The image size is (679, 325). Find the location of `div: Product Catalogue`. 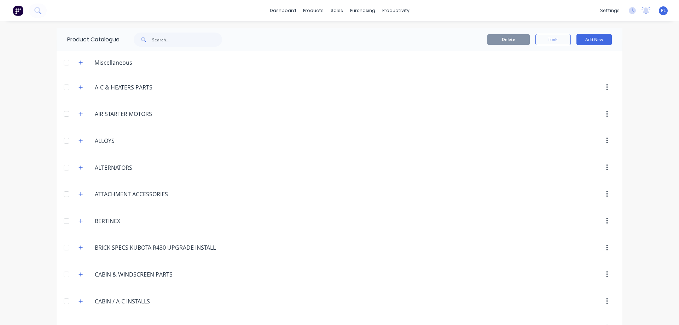

div: Product Catalogue is located at coordinates (88, 40).